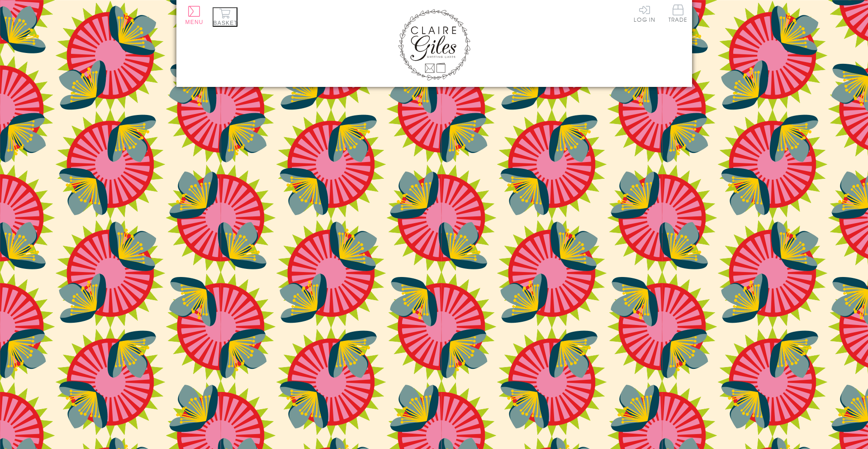 The height and width of the screenshot is (449, 868). Describe the element at coordinates (194, 15) in the screenshot. I see `button: Menu` at that location.